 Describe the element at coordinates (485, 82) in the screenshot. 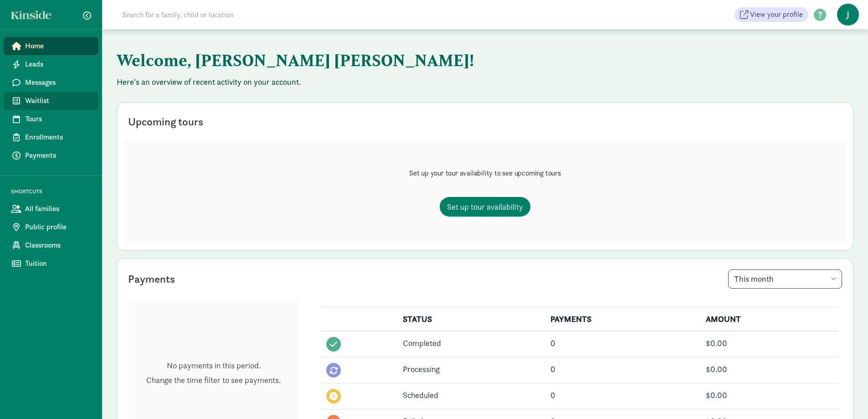

I see `p: Here's an overview of recent activity on your account.` at that location.